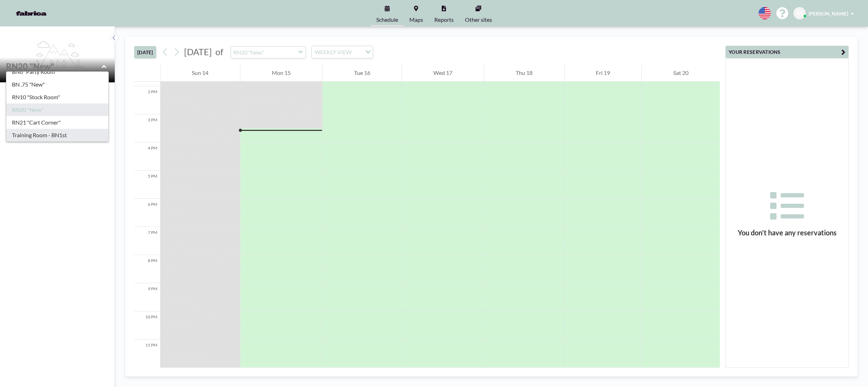 The image size is (868, 387). What do you see at coordinates (57, 85) in the screenshot?
I see `div: BN .75 "New"` at bounding box center [57, 85].